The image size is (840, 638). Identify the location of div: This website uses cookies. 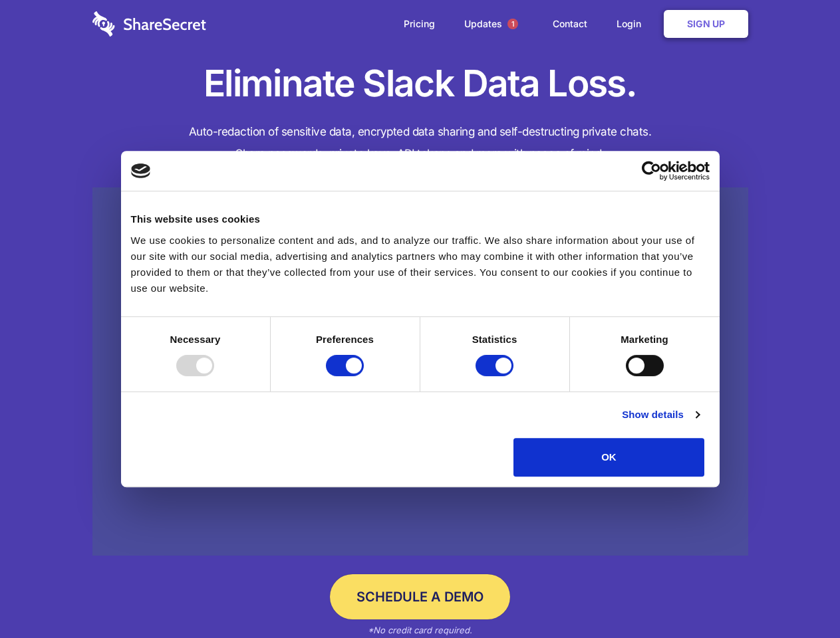
(420, 219).